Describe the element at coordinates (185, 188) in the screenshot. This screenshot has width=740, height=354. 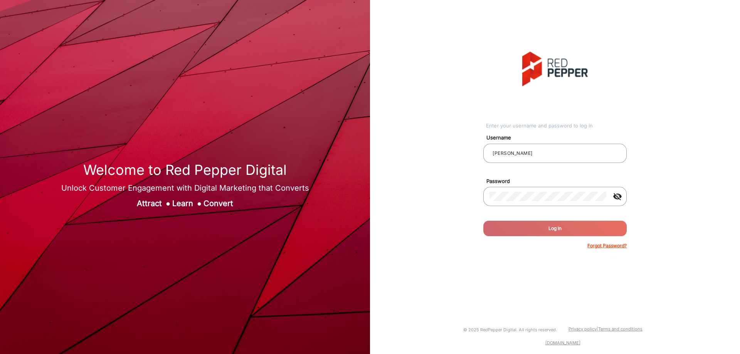
I see `div: Unlock Customer Engagement with Digital Marketing that Converts` at that location.